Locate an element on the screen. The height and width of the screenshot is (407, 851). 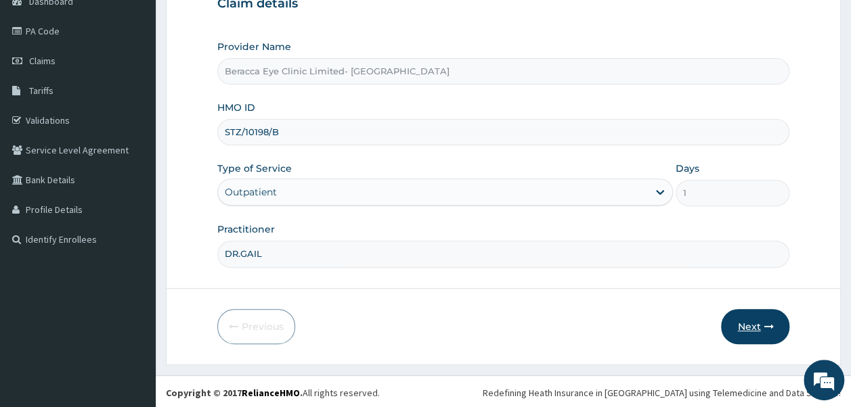
div: Chat with us now is located at coordinates (149, 85).